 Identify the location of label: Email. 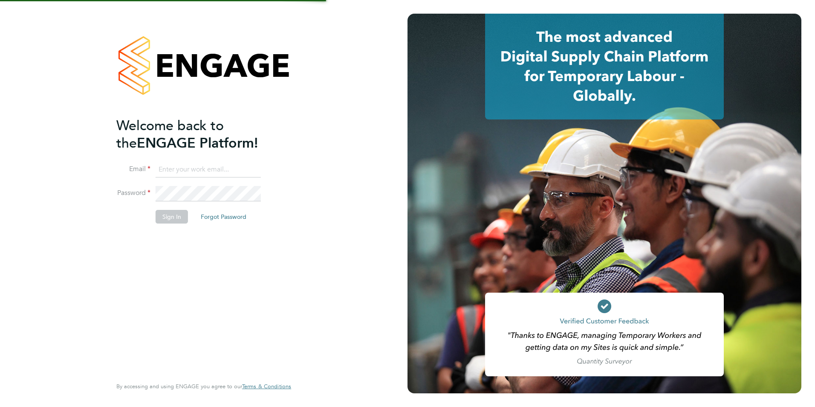
(133, 169).